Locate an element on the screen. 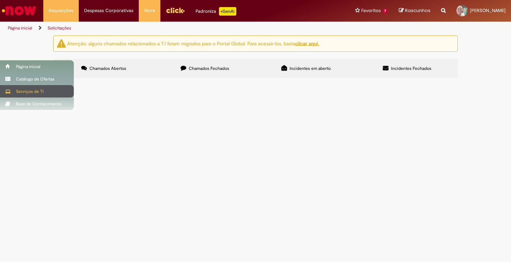 Image resolution: width=511 pixels, height=262 pixels. span: Incidentes em aberto is located at coordinates (310, 68).